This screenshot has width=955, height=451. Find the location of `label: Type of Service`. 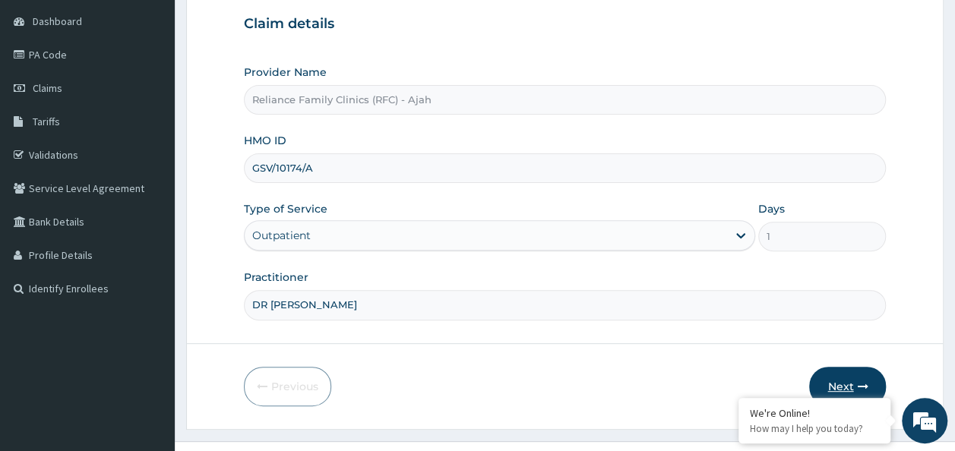

label: Type of Service is located at coordinates (286, 209).